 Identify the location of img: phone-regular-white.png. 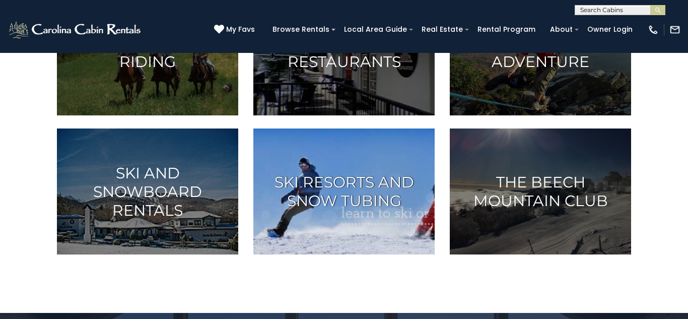
(654, 30).